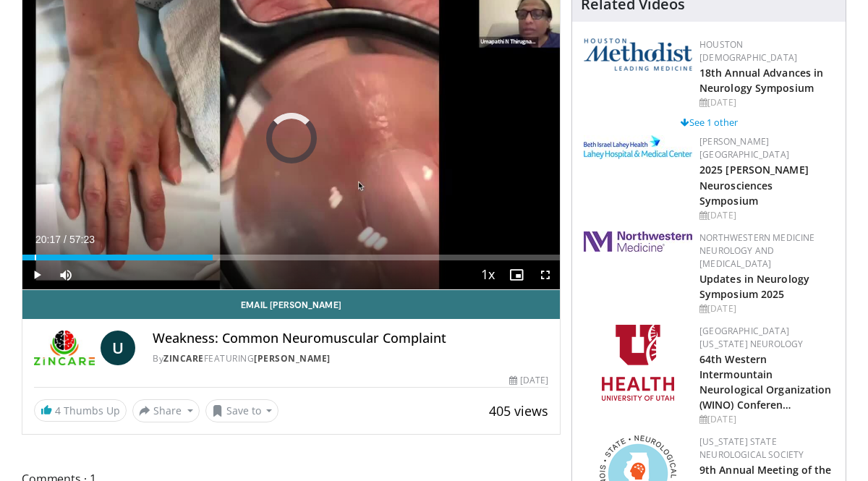 The image size is (868, 481). Describe the element at coordinates (519, 411) in the screenshot. I see `span: 405 views` at that location.